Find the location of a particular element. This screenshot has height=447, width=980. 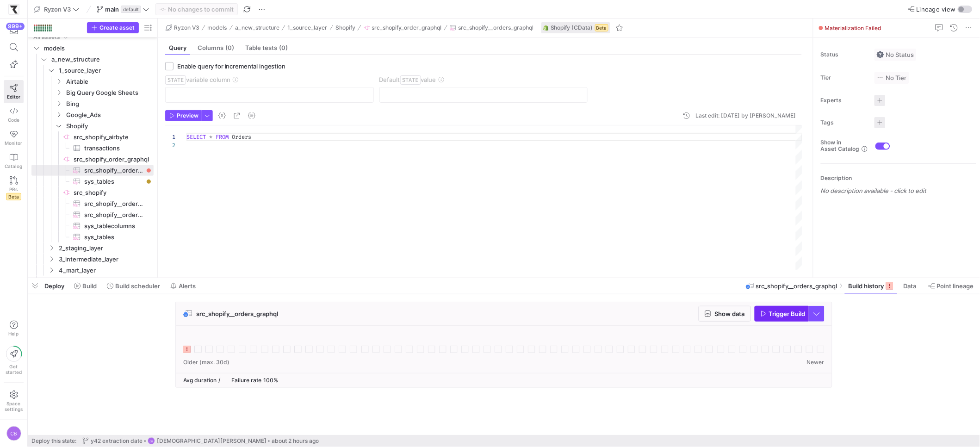

span: Editor is located at coordinates (13, 96).